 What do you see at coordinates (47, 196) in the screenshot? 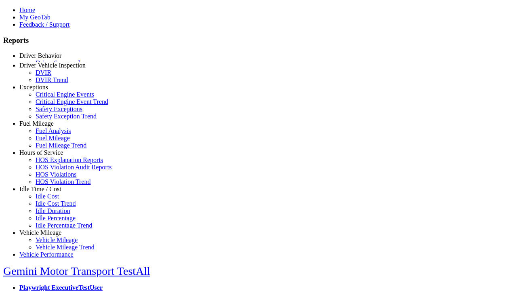
I see `a: Idle Cost` at bounding box center [47, 196].